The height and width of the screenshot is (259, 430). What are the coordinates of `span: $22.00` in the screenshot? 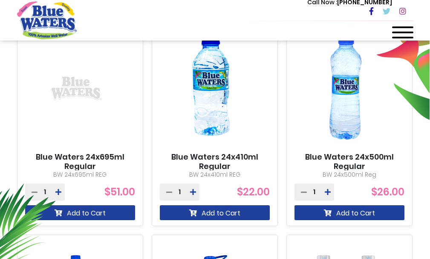 It's located at (253, 191).